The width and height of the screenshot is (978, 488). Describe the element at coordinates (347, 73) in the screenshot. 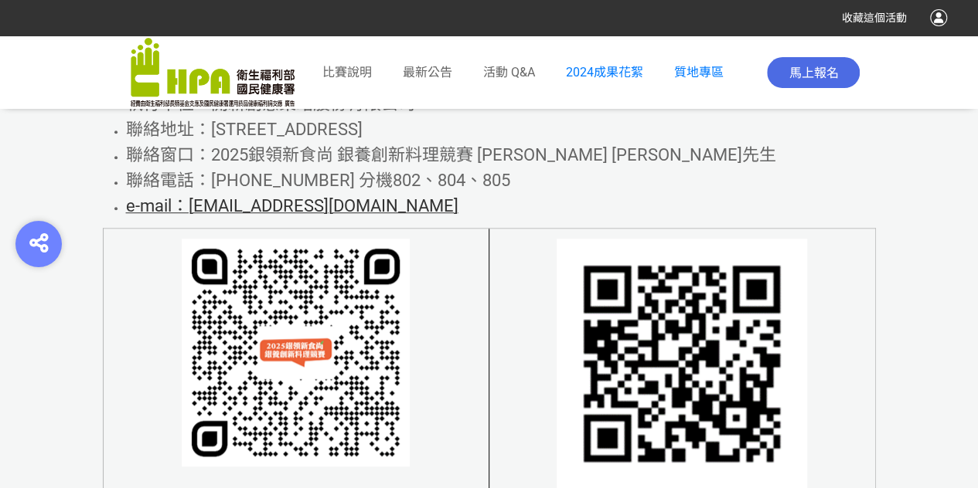

I see `a: 比賽說明` at that location.